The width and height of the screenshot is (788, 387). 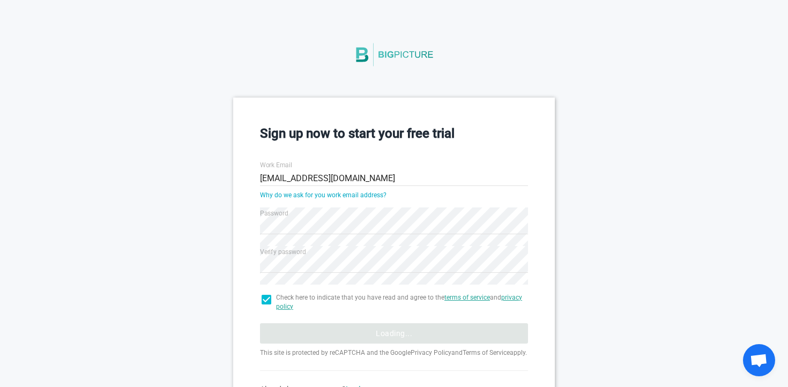 What do you see at coordinates (399, 302) in the screenshot?
I see `a: privacy policy` at bounding box center [399, 302].